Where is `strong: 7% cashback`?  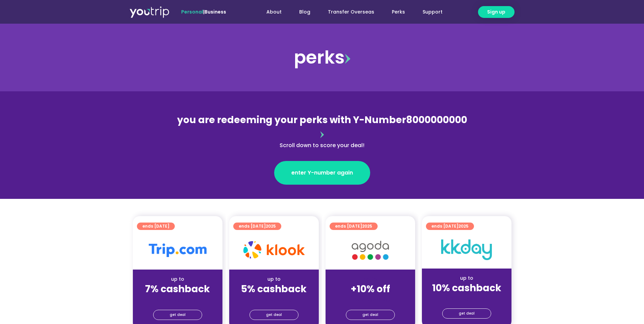
strong: 7% cashback is located at coordinates (178, 288).